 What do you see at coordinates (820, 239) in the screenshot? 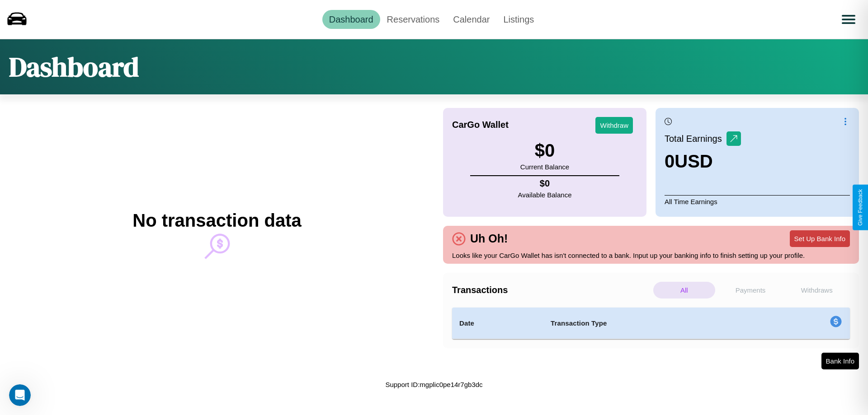
I see `button: Set Up Bank Info` at bounding box center [820, 239].